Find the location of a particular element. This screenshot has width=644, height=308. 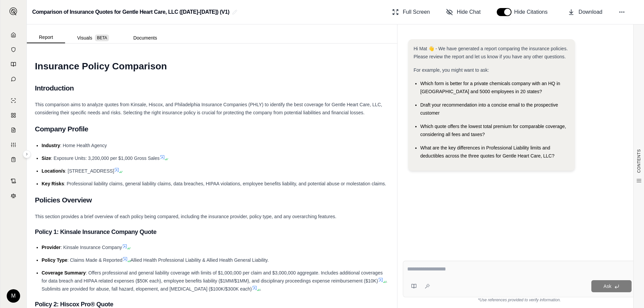

h2: Policies Overview is located at coordinates (212, 200).